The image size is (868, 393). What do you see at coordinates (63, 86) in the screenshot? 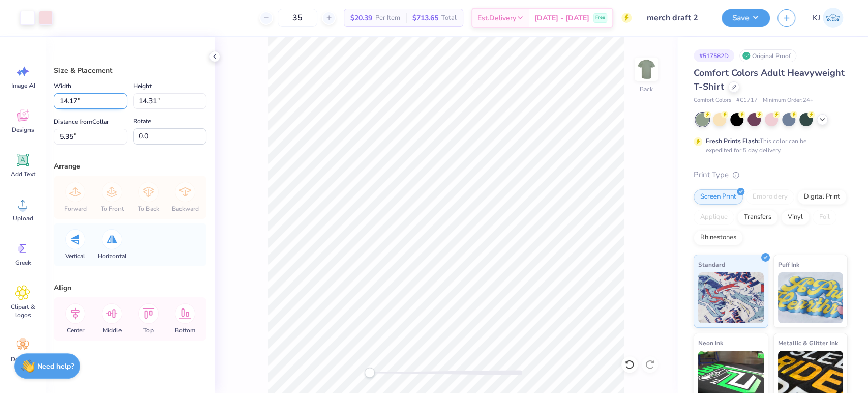
I see `label: Width` at bounding box center [63, 86].